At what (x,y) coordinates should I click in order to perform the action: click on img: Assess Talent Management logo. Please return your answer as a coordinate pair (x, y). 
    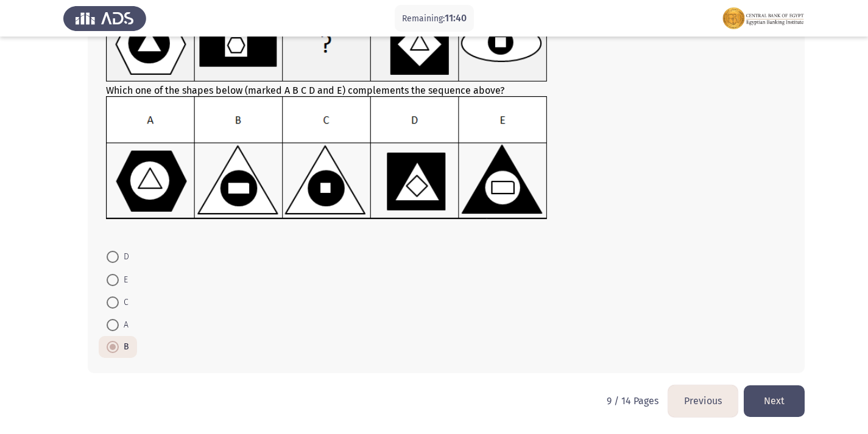
    Looking at the image, I should click on (105, 19).